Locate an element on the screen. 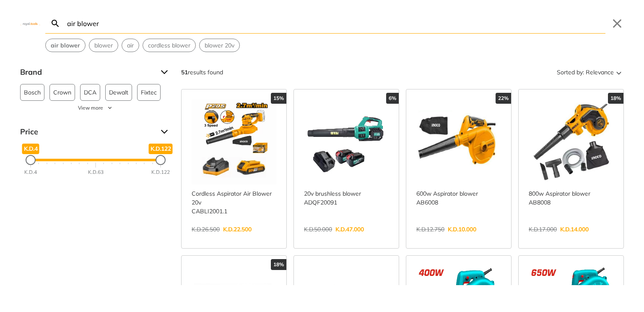 This screenshot has width=644, height=312. div: Maximum Price is located at coordinates (161, 160).